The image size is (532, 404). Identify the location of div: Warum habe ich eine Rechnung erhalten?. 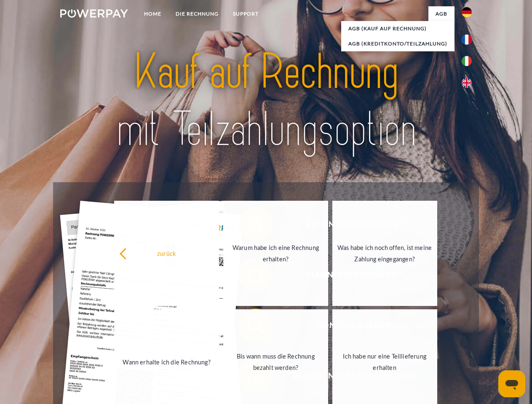
(276, 254).